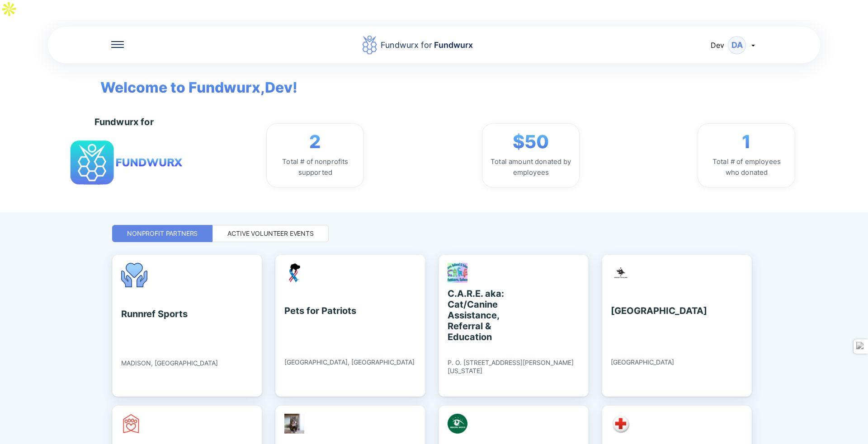 This screenshot has height=444, width=868. What do you see at coordinates (531, 167) in the screenshot?
I see `div: Total amount donated by employees` at bounding box center [531, 167].